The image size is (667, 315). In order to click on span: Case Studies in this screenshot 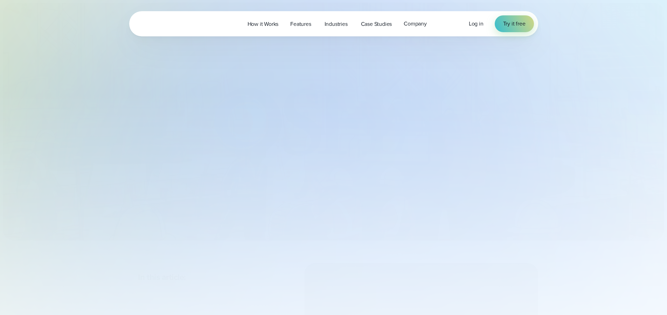, I will do `click(376, 24)`.